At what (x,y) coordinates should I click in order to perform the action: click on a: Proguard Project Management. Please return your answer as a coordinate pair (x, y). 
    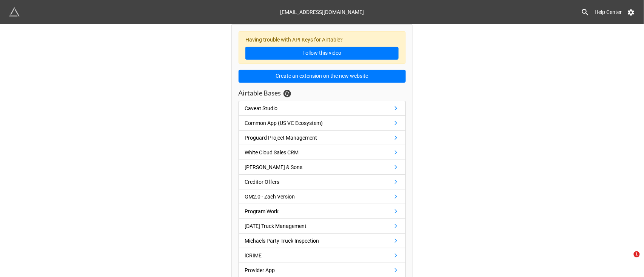
    Looking at the image, I should click on (322, 138).